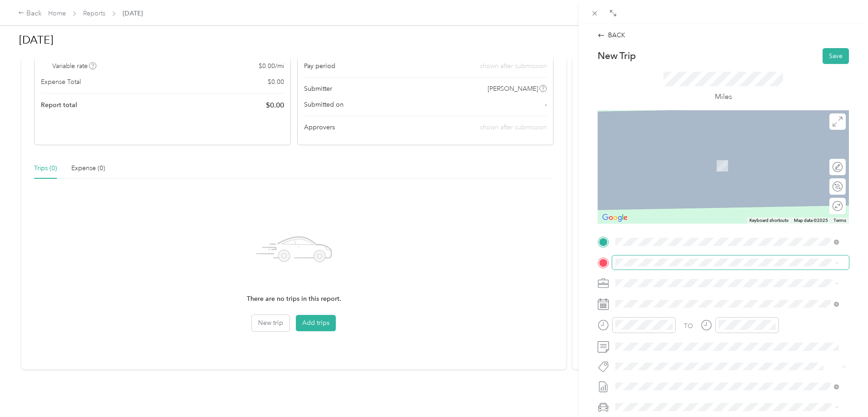 The image size is (868, 417). What do you see at coordinates (615, 218) in the screenshot?
I see `img: Google` at bounding box center [615, 218].